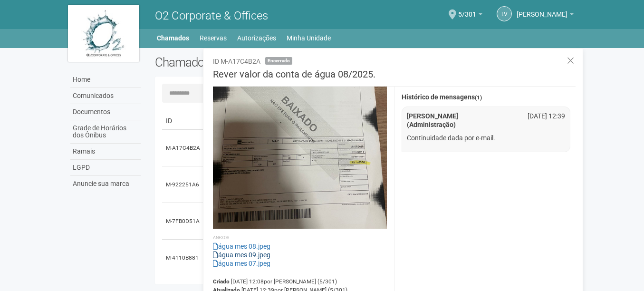 This screenshot has height=291, width=644. What do you see at coordinates (278, 61) in the screenshot?
I see `span: Encerrado` at bounding box center [278, 61].